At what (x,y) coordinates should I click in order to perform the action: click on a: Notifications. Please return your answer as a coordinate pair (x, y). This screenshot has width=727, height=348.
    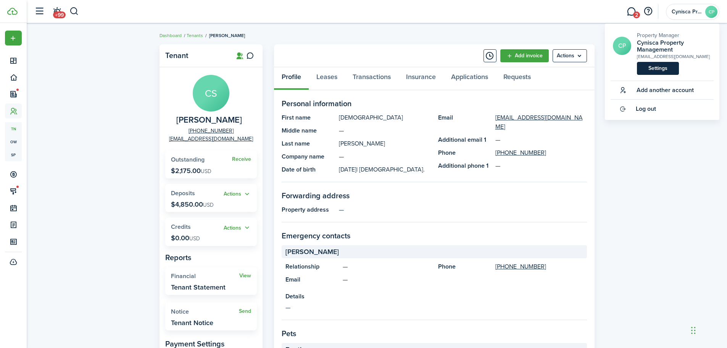
    Looking at the image, I should click on (57, 11).